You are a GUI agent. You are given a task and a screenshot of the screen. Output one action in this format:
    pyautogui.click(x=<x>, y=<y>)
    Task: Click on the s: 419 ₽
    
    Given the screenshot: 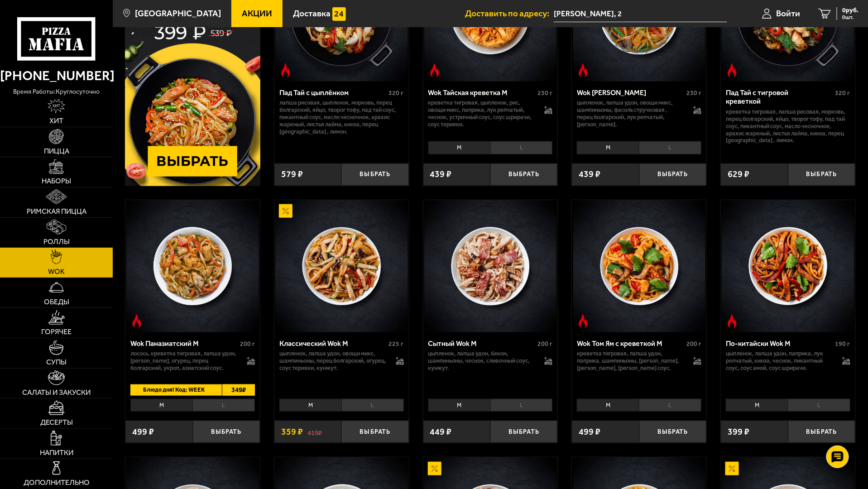 What is the action you would take?
    pyautogui.click(x=314, y=432)
    